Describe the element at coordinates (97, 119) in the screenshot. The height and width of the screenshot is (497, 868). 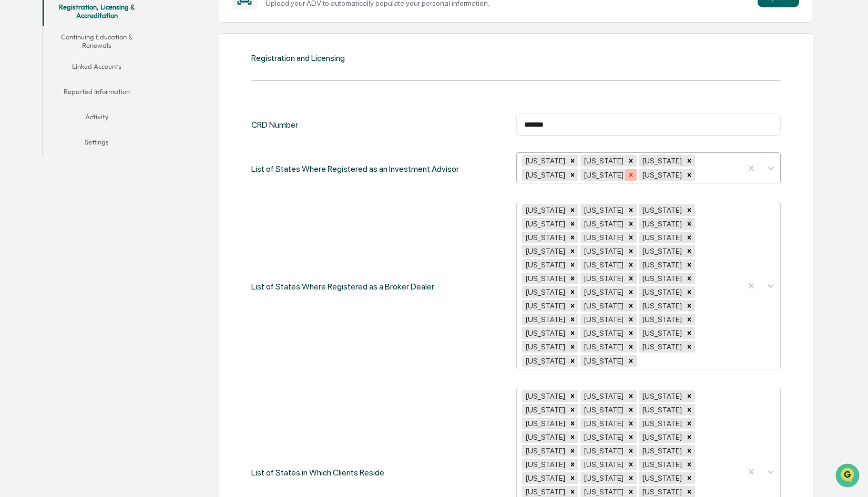
I see `button: Activity` at that location.